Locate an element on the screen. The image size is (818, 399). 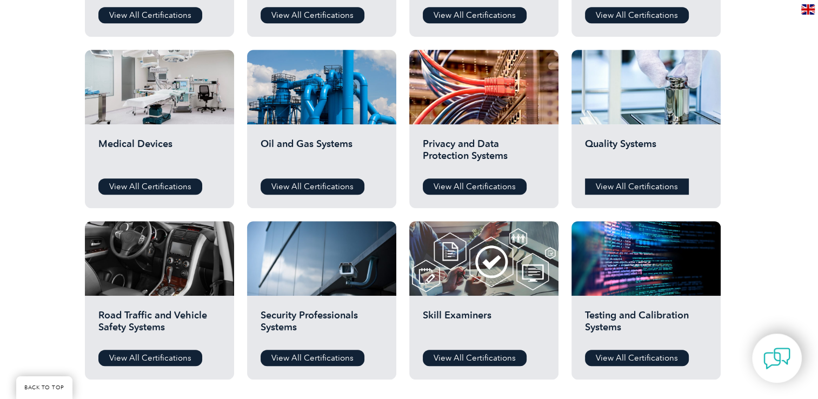
h2: Privacy and Data Protection Systems is located at coordinates (484, 154).